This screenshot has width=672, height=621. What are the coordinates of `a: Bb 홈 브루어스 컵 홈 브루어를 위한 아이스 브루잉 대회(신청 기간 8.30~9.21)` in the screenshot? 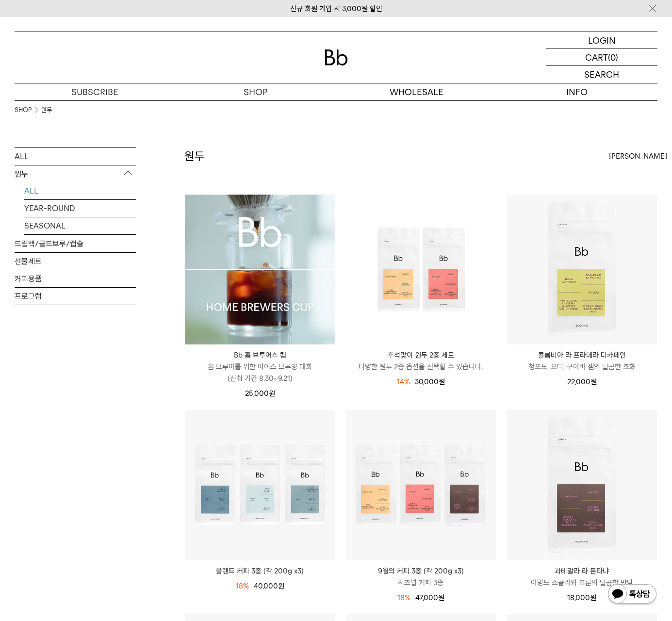 It's located at (260, 367).